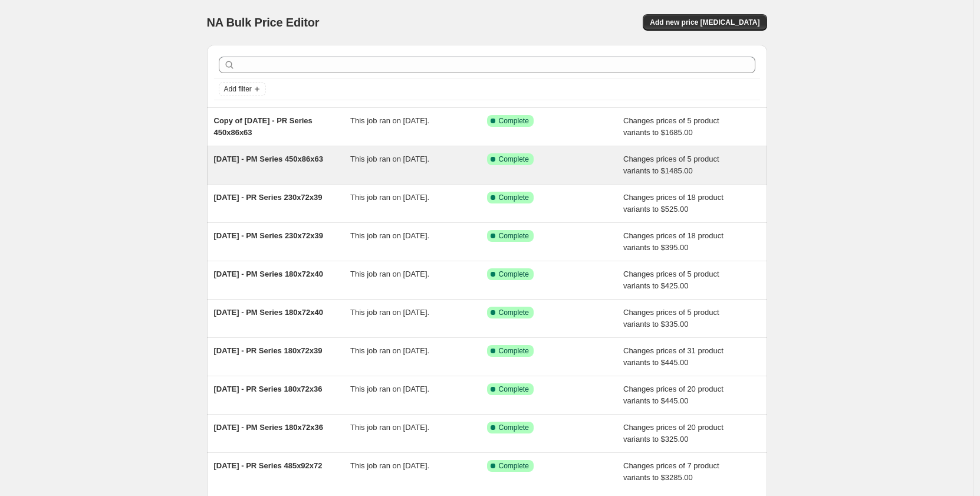  Describe the element at coordinates (671, 279) in the screenshot. I see `span: Changes prices of 5 product variants to $425.00` at that location.